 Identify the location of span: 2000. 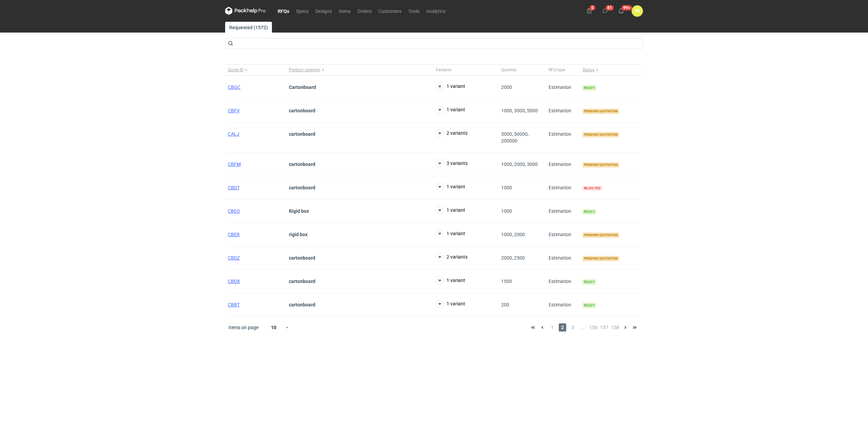
(506, 87).